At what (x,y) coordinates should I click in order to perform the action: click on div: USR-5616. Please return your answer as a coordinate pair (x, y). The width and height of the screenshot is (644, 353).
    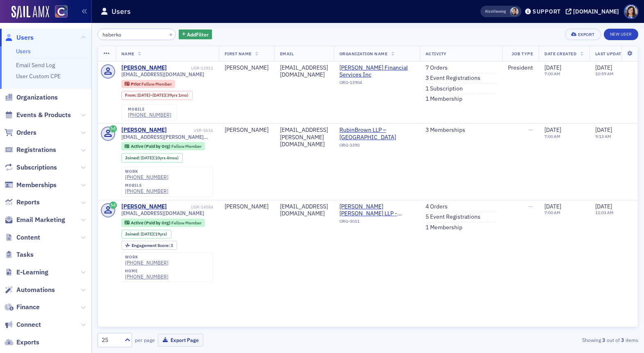
    Looking at the image, I should click on (190, 131).